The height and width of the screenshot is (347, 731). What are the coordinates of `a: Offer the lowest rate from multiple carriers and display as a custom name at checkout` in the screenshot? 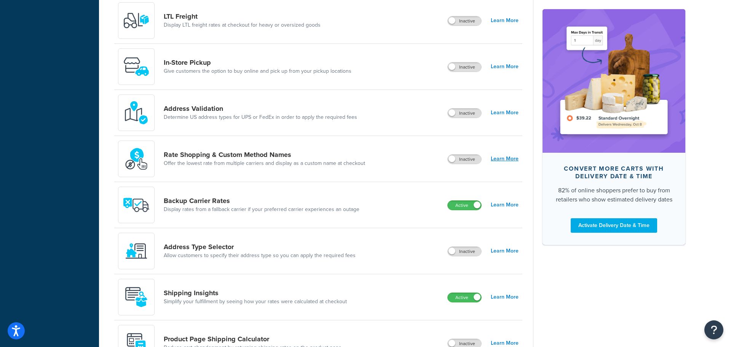 It's located at (264, 163).